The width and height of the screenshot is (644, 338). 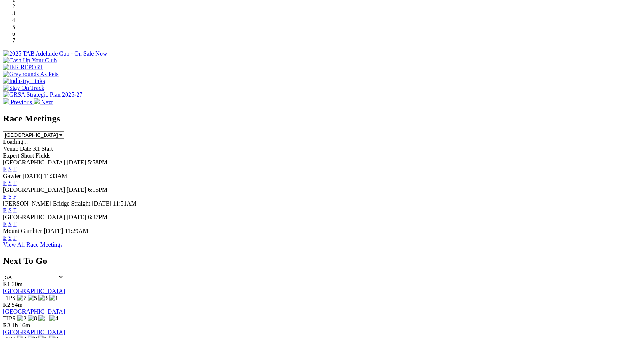 I want to click on span: 11:29AM, so click(x=76, y=231).